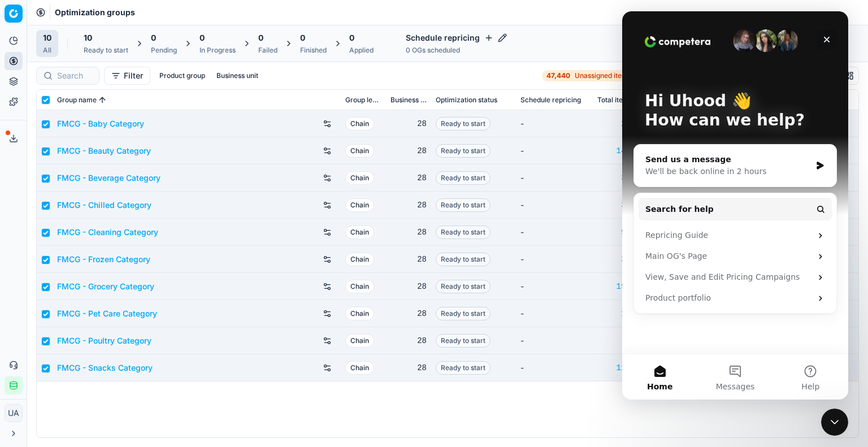  What do you see at coordinates (105, 286) in the screenshot?
I see `a: FMCG - Grocery Category` at bounding box center [105, 286].